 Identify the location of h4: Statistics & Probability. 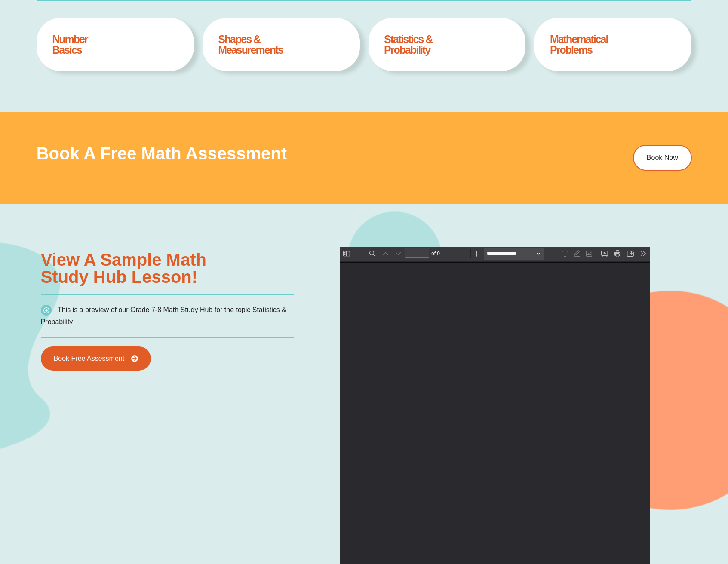
(447, 45).